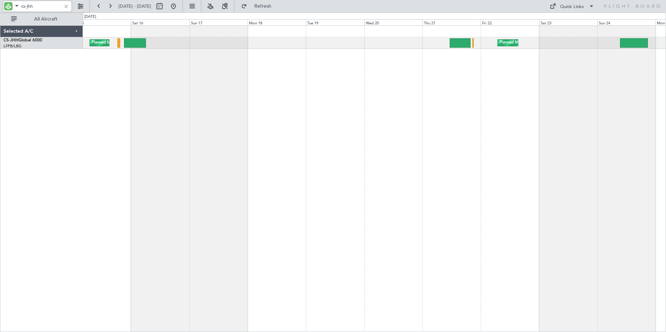 This screenshot has height=332, width=666. What do you see at coordinates (41, 6) in the screenshot?
I see `input: A/C (Reg. or Type)` at bounding box center [41, 6].